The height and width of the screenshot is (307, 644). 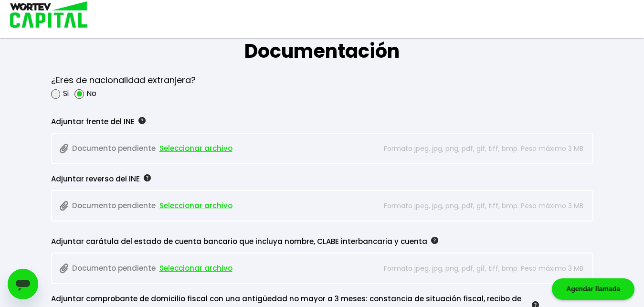 I want to click on div: Adjuntar carátula del estado de cuenta bancario que incluya nombre, CLABE interbancaria y cuenta, so click(x=295, y=242).